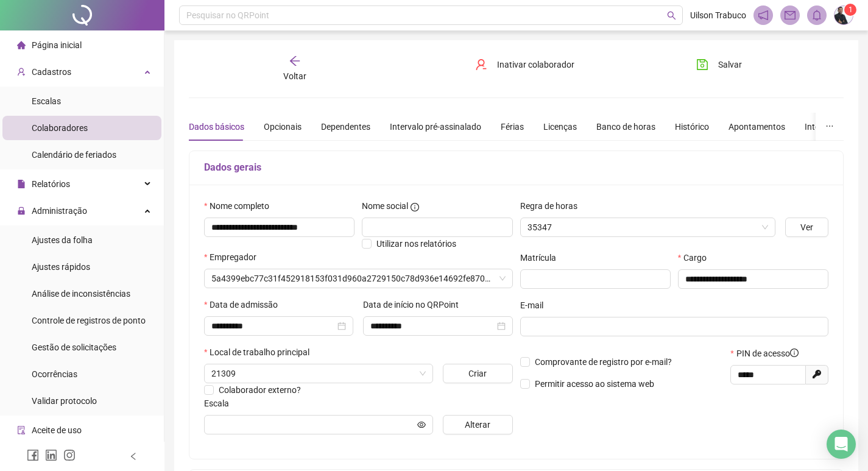 This screenshot has height=471, width=868. Describe the element at coordinates (817, 16) in the screenshot. I see `span: bell` at that location.